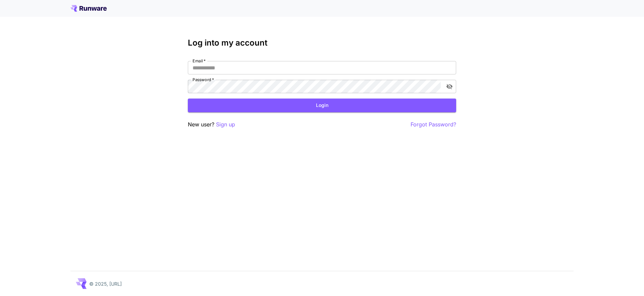 This screenshot has height=296, width=644. Describe the element at coordinates (322, 43) in the screenshot. I see `h3: Log into my account` at that location.